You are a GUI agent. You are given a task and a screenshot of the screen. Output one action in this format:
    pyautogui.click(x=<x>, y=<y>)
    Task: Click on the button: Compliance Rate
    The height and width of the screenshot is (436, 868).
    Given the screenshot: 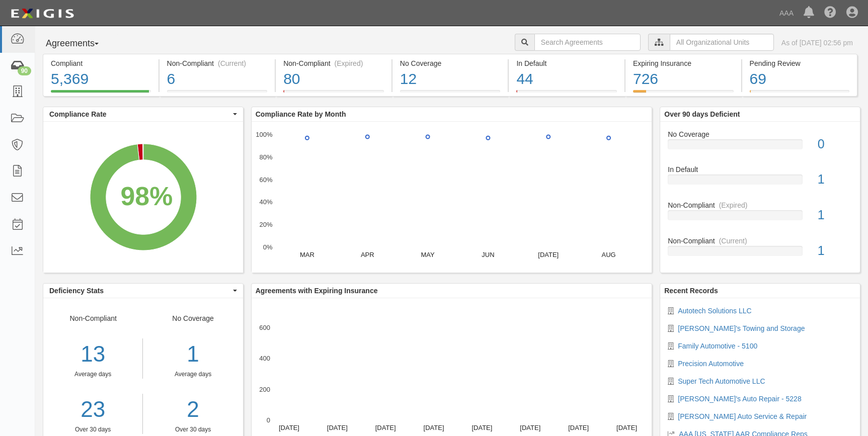 What is the action you would take?
    pyautogui.click(x=142, y=114)
    